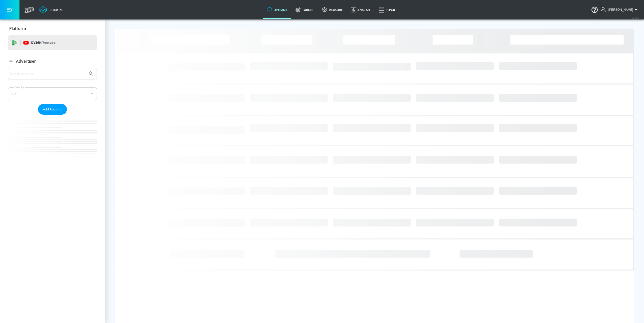  Describe the element at coordinates (53, 139) in the screenshot. I see `nav: list of Advertiser` at that location.